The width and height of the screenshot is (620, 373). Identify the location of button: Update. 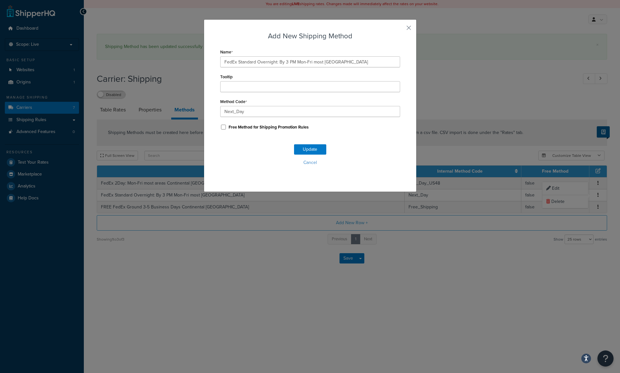
(310, 150).